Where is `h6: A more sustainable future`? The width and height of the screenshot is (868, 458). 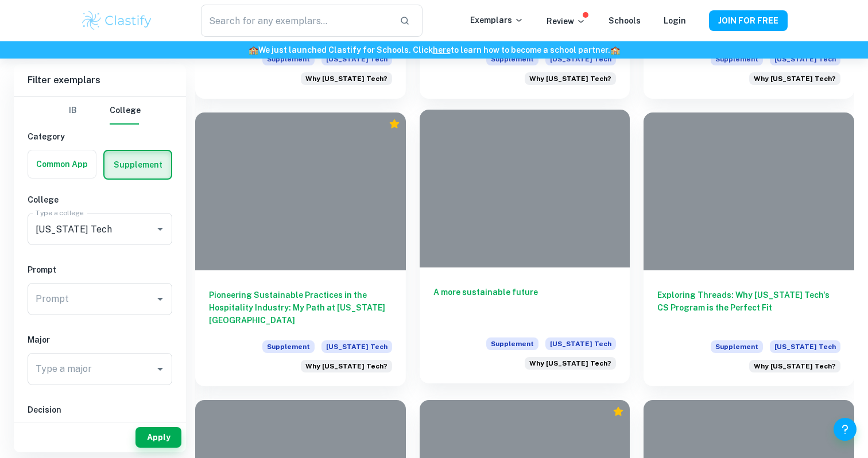 h6: A more sustainable future is located at coordinates (525, 305).